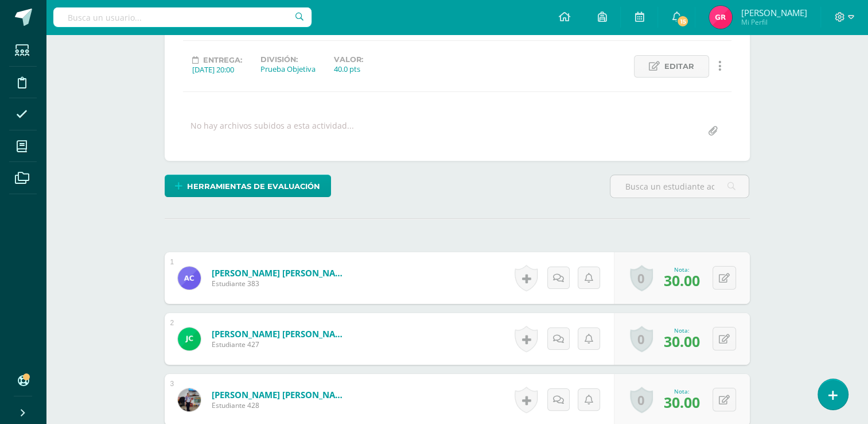 Image resolution: width=868 pixels, height=424 pixels. Describe the element at coordinates (281, 344) in the screenshot. I see `span: Estudiante 427` at that location.